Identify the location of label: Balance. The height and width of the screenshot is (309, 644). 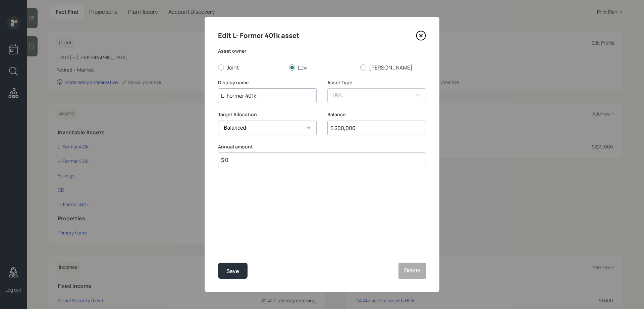
(377, 115).